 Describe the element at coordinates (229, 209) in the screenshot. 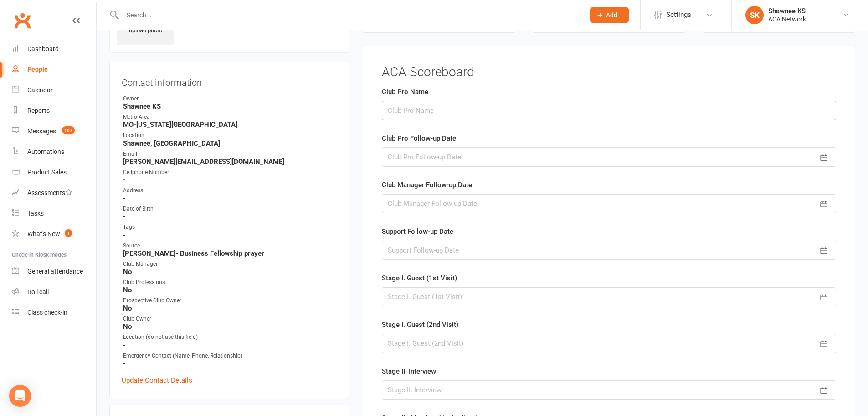

I see `div: Date of Birth` at that location.